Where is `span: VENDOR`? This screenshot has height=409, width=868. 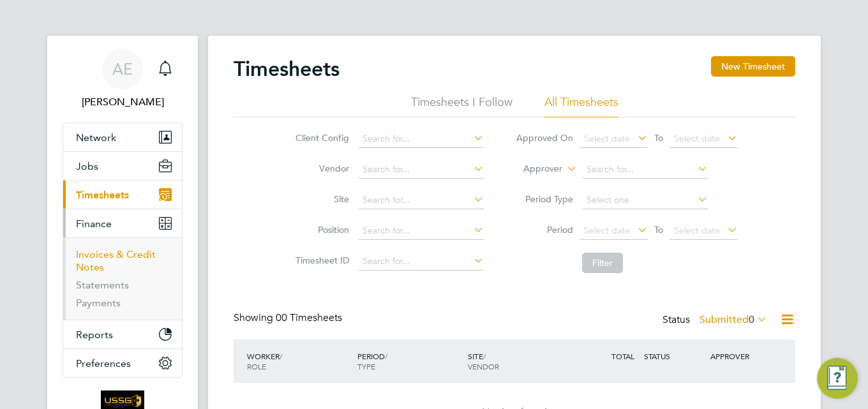 span: VENDOR is located at coordinates (484, 366).